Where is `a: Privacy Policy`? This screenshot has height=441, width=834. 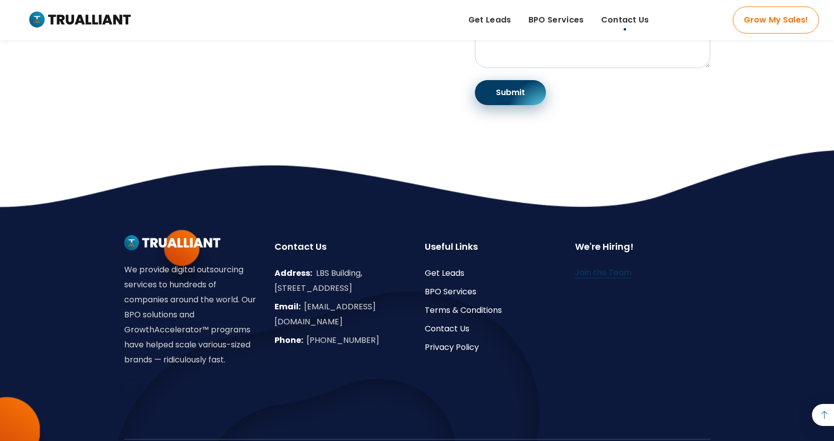 a: Privacy Policy is located at coordinates (452, 347).